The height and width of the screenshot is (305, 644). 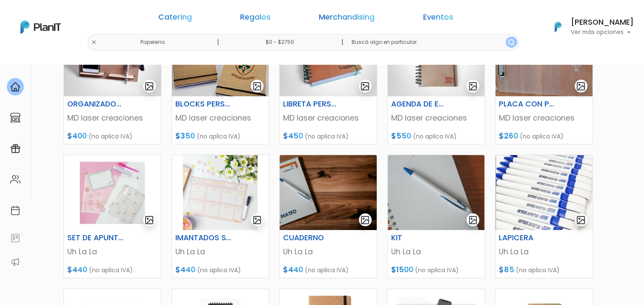 I want to click on img: thumb_6C5B1A3A-9D11-418A-A57B-6FE436E2BFA2.jpeg, so click(x=544, y=192).